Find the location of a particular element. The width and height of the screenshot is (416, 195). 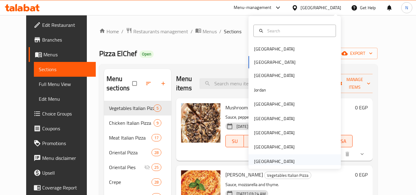

div: Jordan is located at coordinates (260, 90).